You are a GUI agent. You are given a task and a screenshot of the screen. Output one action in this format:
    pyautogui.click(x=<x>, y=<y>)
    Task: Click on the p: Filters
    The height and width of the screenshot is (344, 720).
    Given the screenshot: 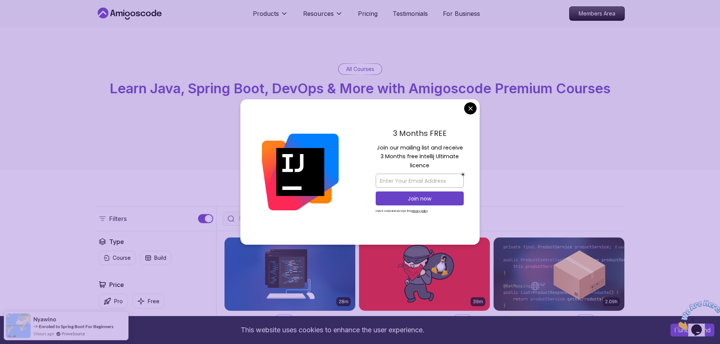 What is the action you would take?
    pyautogui.click(x=118, y=219)
    